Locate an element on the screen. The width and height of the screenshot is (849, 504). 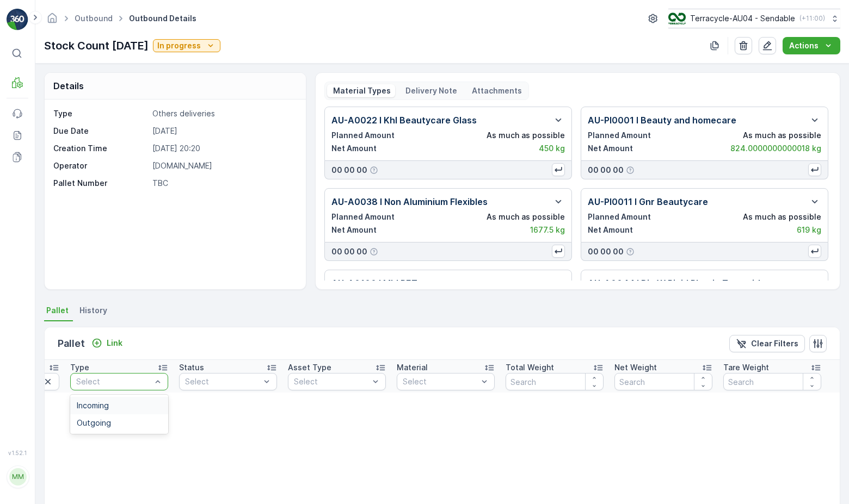
p: In progress is located at coordinates (179, 46).